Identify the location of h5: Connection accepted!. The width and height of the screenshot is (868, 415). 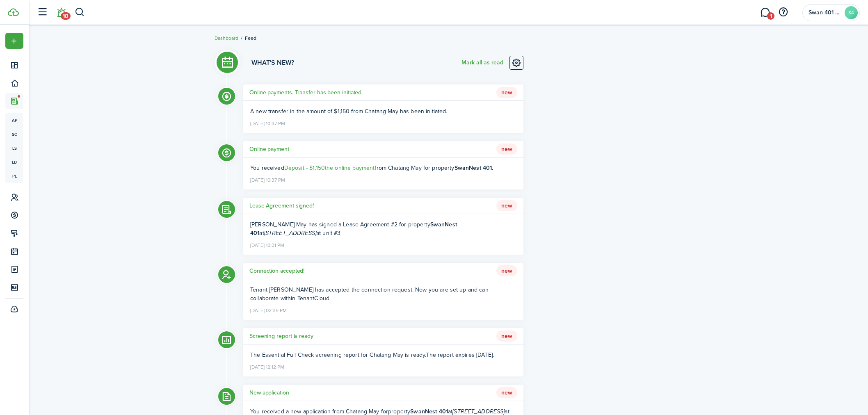
(277, 271).